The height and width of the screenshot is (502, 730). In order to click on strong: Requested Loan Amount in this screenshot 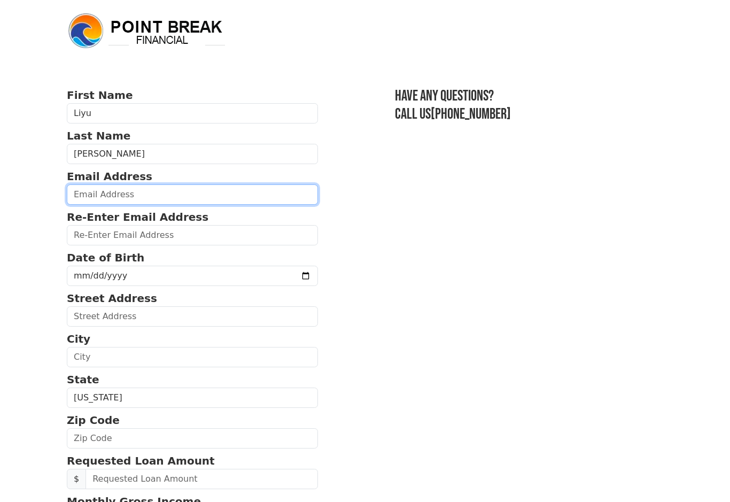, I will do `click(141, 461)`.